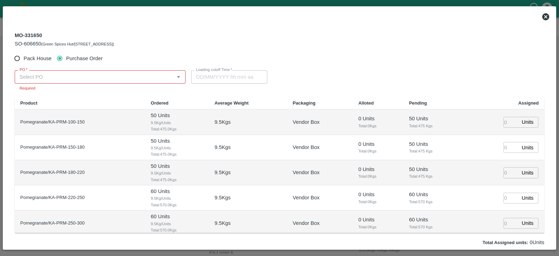 This screenshot has width=559, height=256. Describe the element at coordinates (160, 103) in the screenshot. I see `b: Ordered` at that location.